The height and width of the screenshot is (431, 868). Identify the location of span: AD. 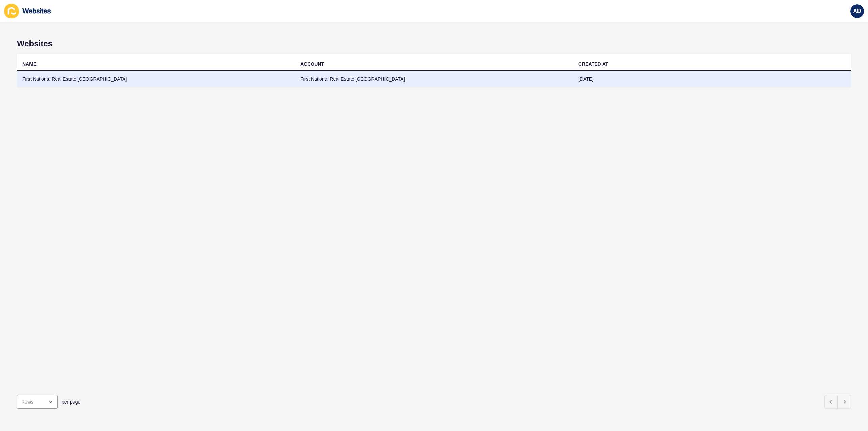
(857, 11).